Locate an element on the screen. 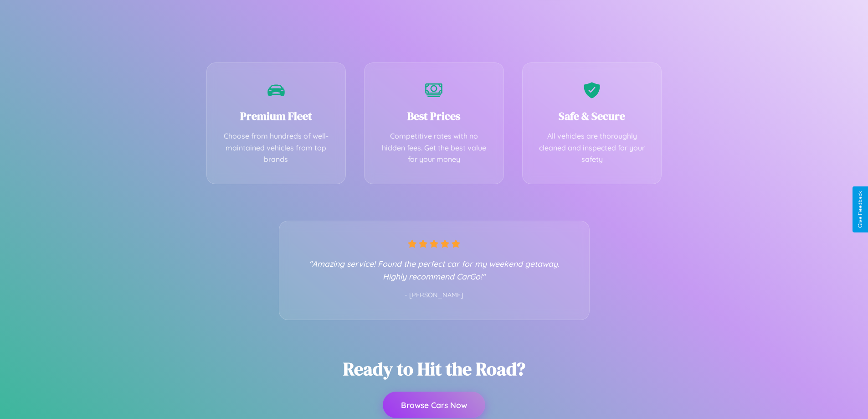  p: Choose from hundreds of well-maintained vehicles from top brands is located at coordinates (276, 148).